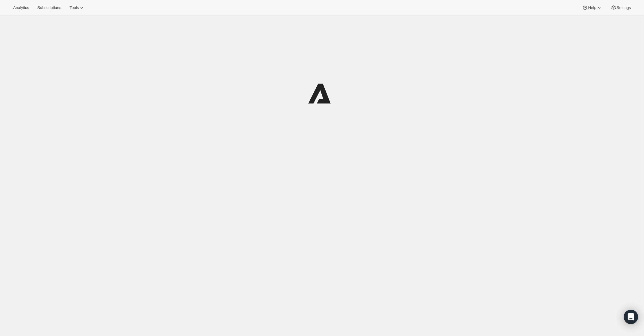 The image size is (644, 336). What do you see at coordinates (74, 8) in the screenshot?
I see `span: Tools` at bounding box center [74, 8].